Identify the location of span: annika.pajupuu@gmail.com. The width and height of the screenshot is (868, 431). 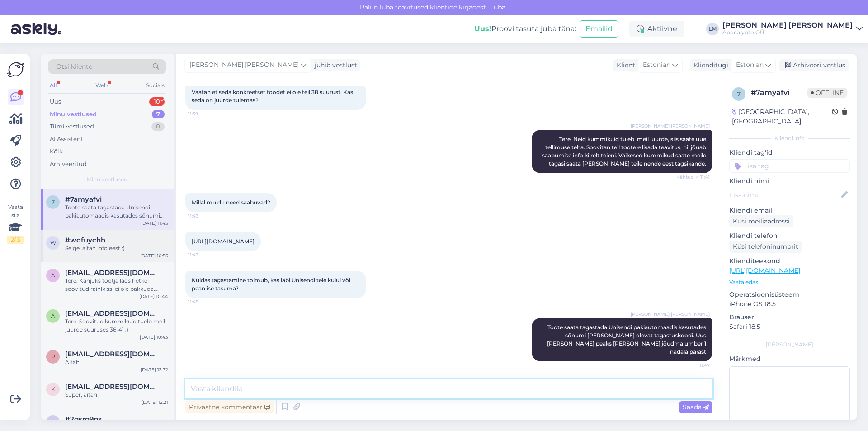
(112, 313).